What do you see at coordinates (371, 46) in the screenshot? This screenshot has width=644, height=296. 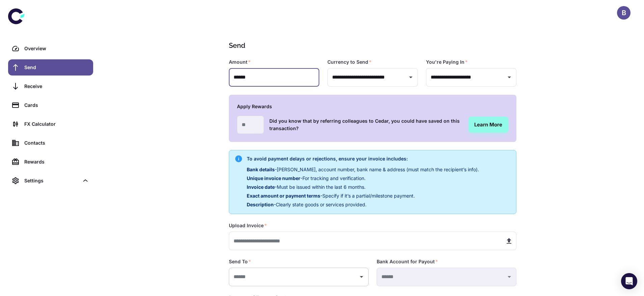 I see `h1: Send` at bounding box center [371, 46].